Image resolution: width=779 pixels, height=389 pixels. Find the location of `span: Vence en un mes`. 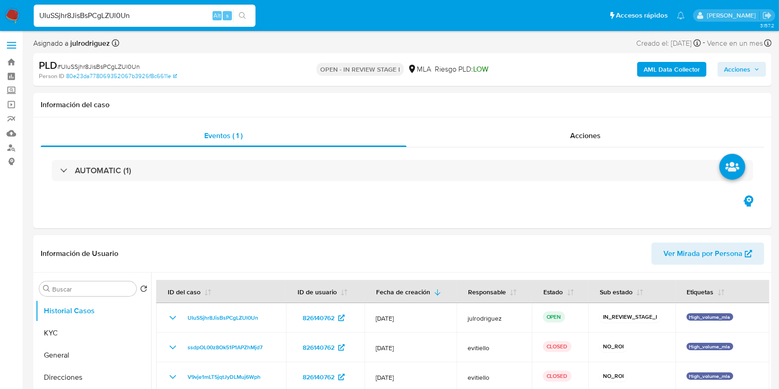

span: Vence en un mes is located at coordinates (735, 43).